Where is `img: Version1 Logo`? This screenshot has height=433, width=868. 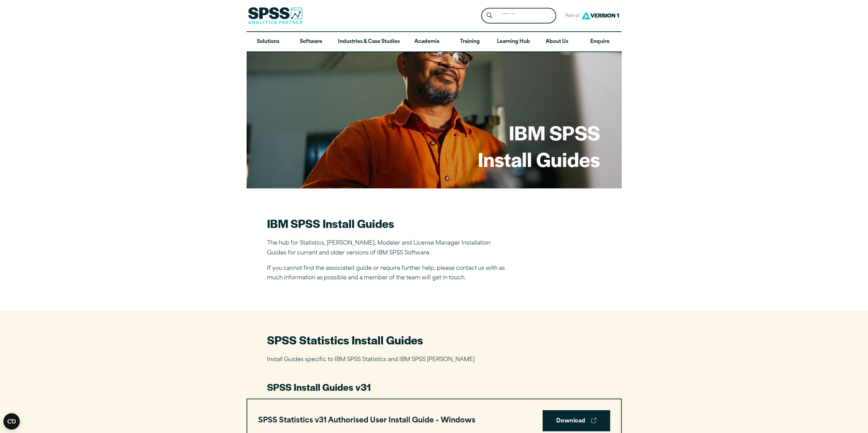 img: Version1 Logo is located at coordinates (600, 16).